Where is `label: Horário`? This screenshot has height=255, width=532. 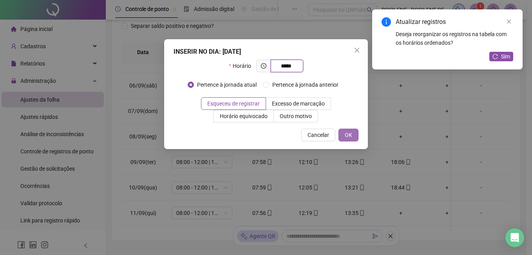
label: Horário is located at coordinates (242, 66).